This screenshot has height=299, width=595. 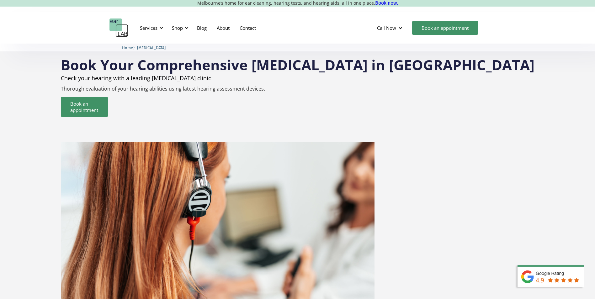 What do you see at coordinates (119, 28) in the screenshot?
I see `a: home` at bounding box center [119, 28].